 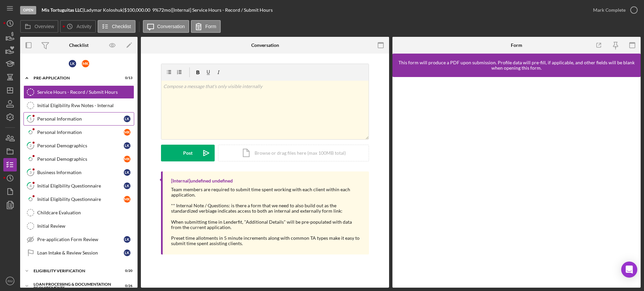 I want to click on div: Service Hours - Record / Submit Hours, so click(x=85, y=92).